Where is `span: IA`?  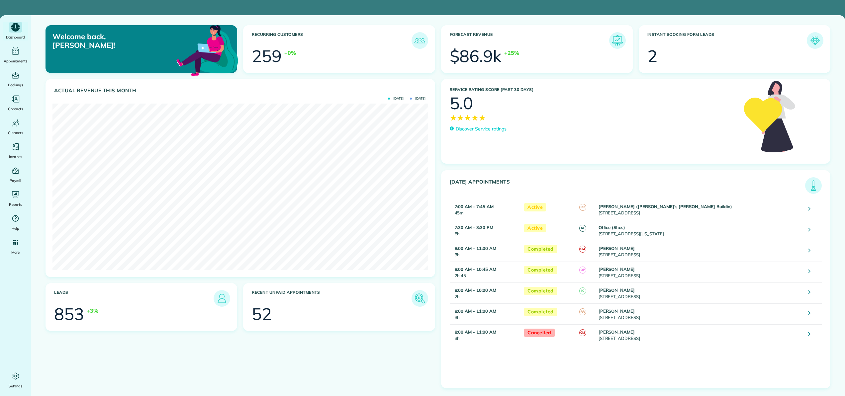 span: IA is located at coordinates (582, 228).